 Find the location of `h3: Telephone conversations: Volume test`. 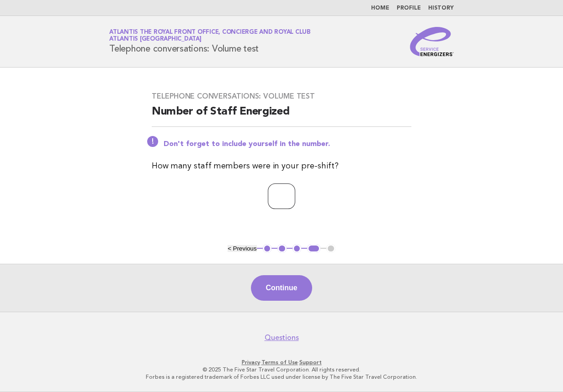

h3: Telephone conversations: Volume test is located at coordinates (282, 96).